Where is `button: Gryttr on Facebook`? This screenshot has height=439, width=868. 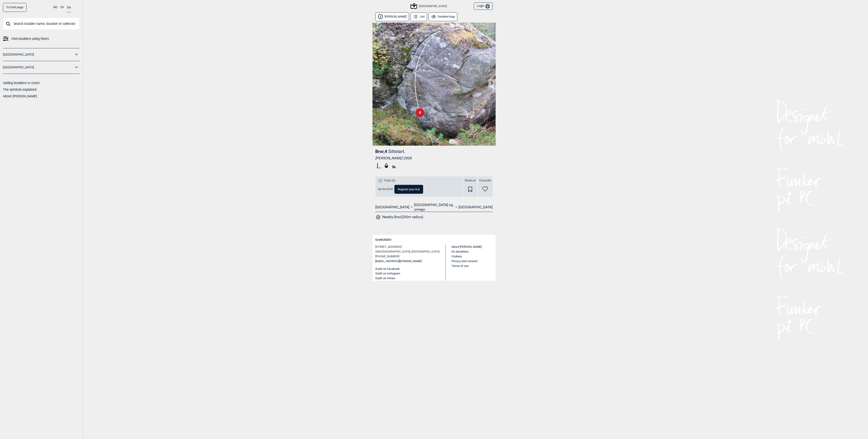
button: Gryttr on Facebook is located at coordinates (387, 269).